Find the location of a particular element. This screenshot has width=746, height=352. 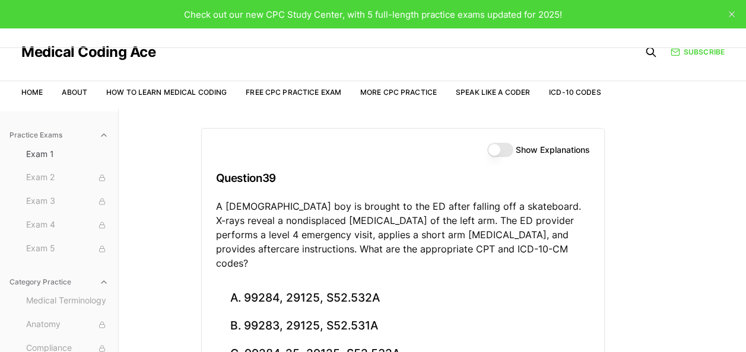

a: Free CPC Practice Exam is located at coordinates (293, 92).